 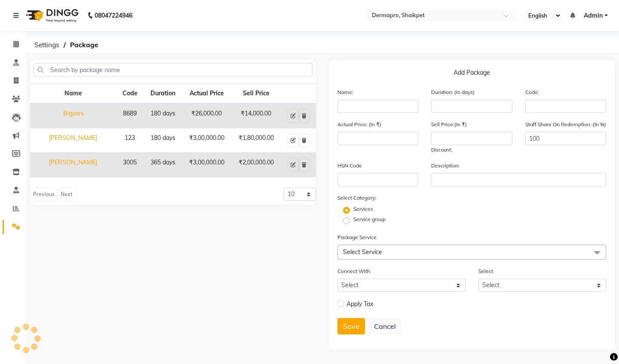 What do you see at coordinates (363, 209) in the screenshot?
I see `label: Services` at bounding box center [363, 209].